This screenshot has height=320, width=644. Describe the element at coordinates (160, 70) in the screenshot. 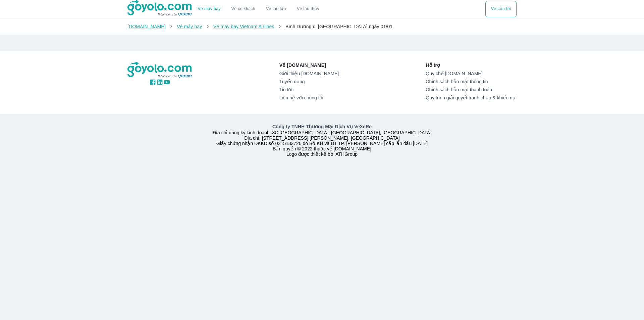

I see `img: logo` at that location.